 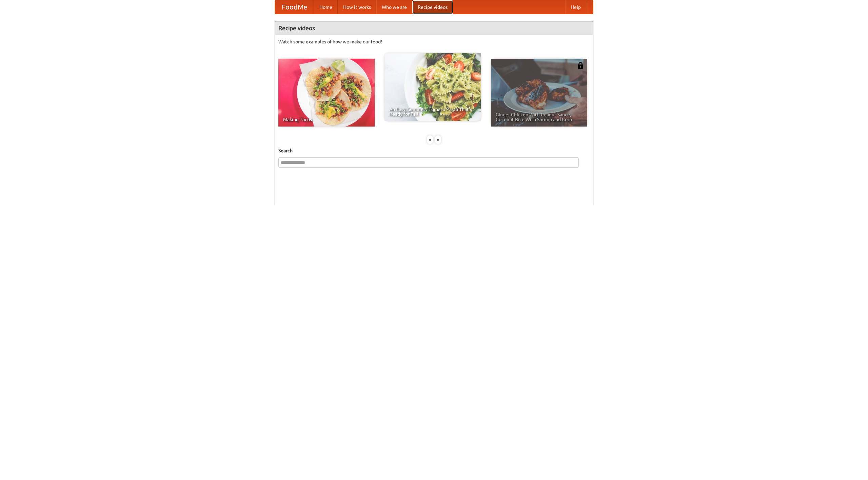 I want to click on a: An Easy, Summery Tomato Pasta That's Ready for Fall, so click(x=433, y=87).